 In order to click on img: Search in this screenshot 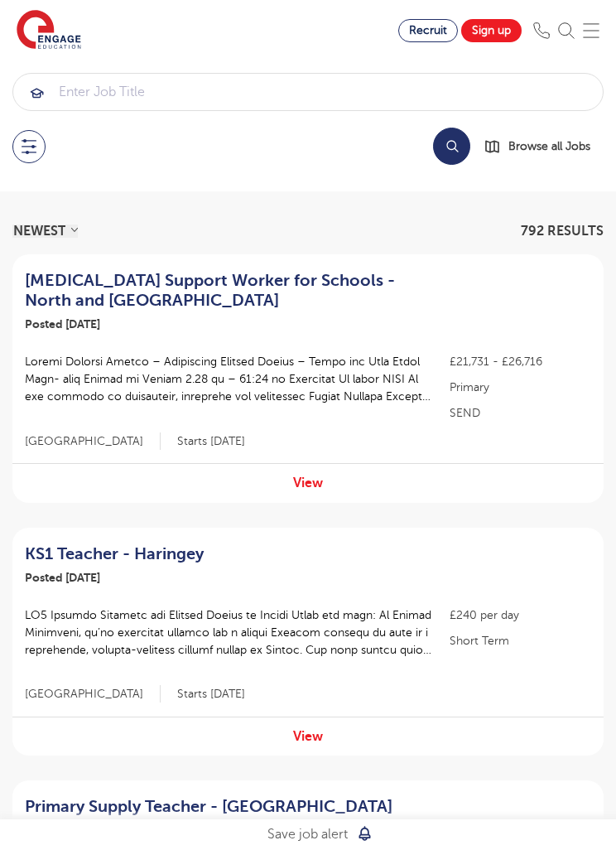, I will do `click(567, 31)`.